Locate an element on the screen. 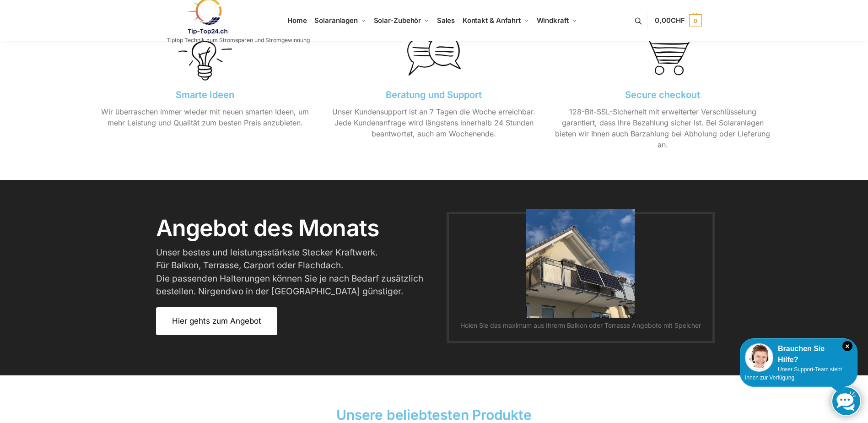 Image resolution: width=868 pixels, height=423 pixels. p: Tiptop Technik zum Stromsparen und Stromgewinnung is located at coordinates (238, 40).